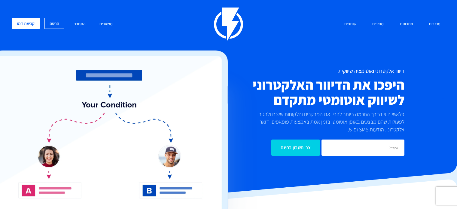 This screenshot has height=209, width=457. Describe the element at coordinates (80, 24) in the screenshot. I see `a: התחבר` at that location.